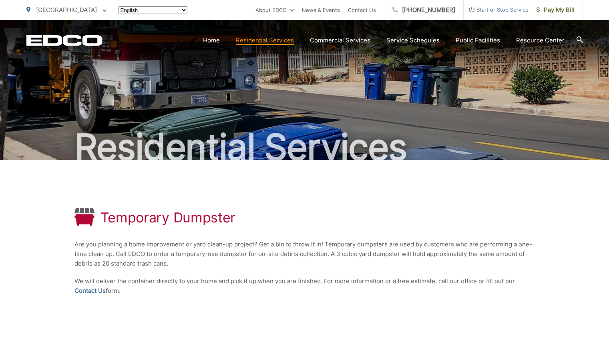  Describe the element at coordinates (340, 40) in the screenshot. I see `a: Commercial Services` at that location.